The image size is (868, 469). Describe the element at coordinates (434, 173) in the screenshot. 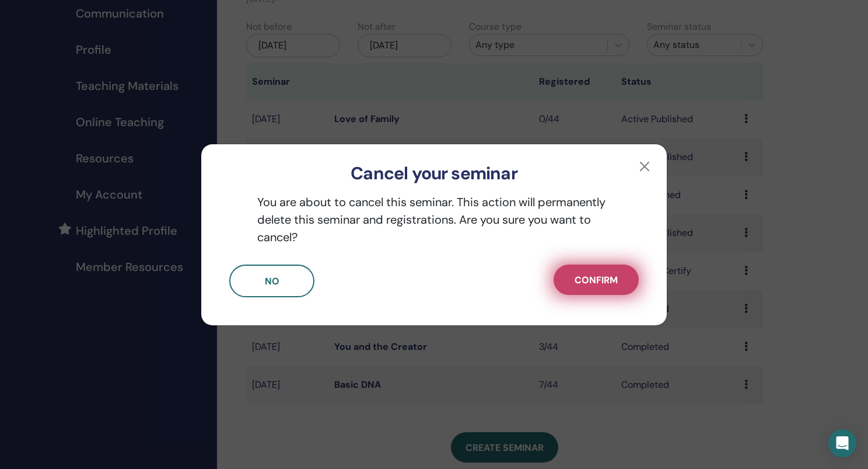

I see `h3: Cancel your seminar` at that location.